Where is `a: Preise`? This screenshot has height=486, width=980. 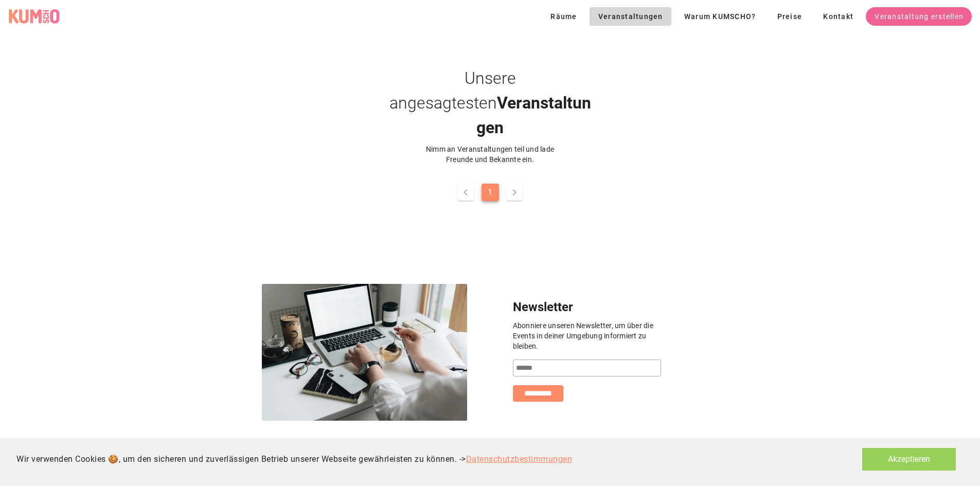 a: Preise is located at coordinates (789, 16).